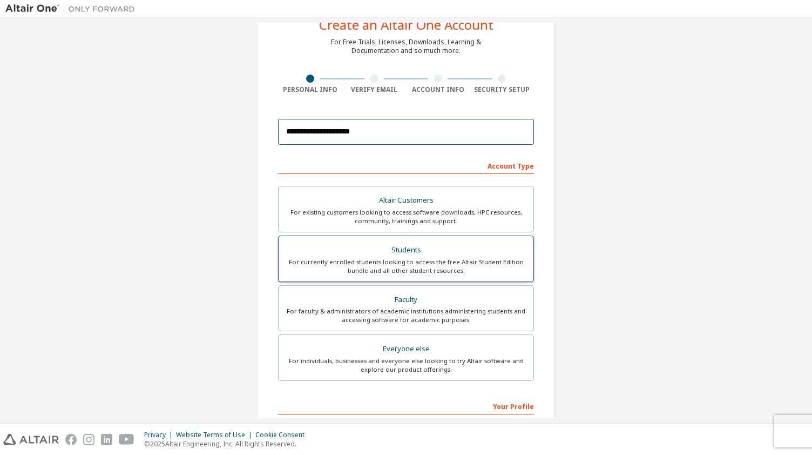 This screenshot has height=455, width=812. I want to click on div: Website Terms of Use, so click(216, 435).